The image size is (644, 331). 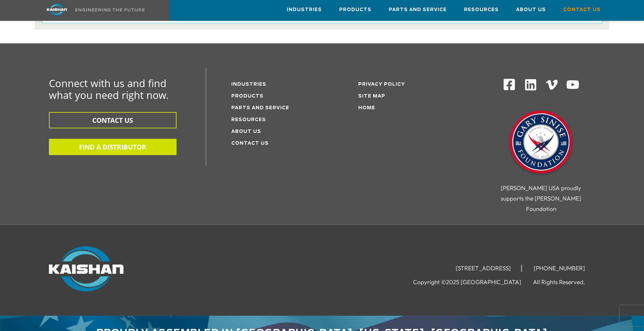 I want to click on img: Youtube, so click(x=573, y=85).